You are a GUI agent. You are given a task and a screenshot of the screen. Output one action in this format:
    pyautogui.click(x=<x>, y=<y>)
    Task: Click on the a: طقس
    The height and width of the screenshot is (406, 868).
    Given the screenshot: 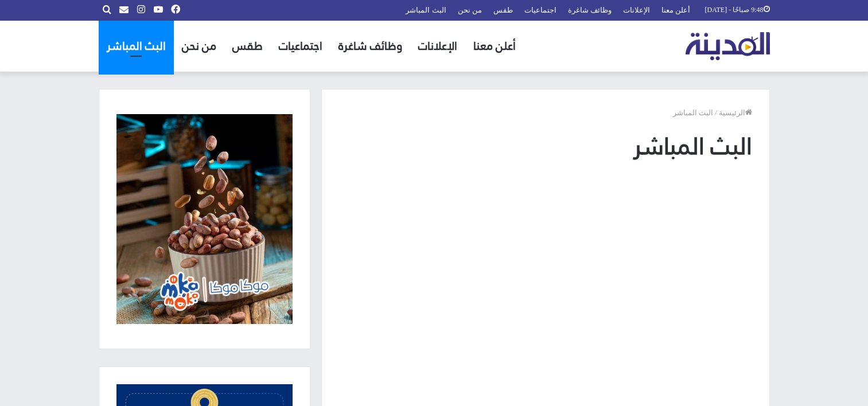 What is the action you would take?
    pyautogui.click(x=248, y=46)
    